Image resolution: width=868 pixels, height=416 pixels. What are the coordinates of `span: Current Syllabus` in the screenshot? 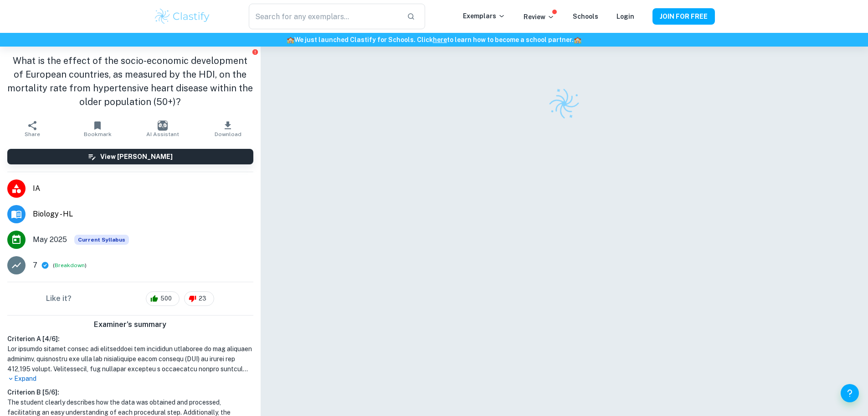 It's located at (101, 239).